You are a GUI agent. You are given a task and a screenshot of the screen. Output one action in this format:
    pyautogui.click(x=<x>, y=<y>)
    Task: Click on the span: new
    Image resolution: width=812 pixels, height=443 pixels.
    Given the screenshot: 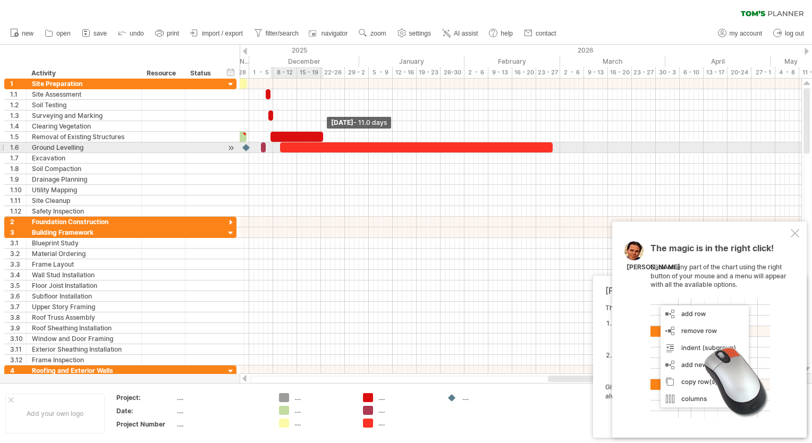 What is the action you would take?
    pyautogui.click(x=28, y=33)
    